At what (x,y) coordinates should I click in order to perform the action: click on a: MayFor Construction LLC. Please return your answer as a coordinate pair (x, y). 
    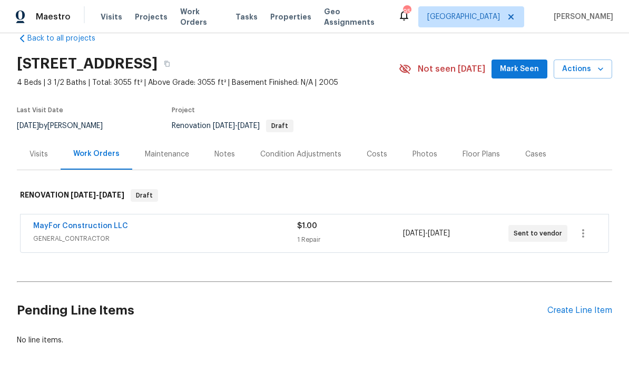
    Looking at the image, I should click on (81, 226).